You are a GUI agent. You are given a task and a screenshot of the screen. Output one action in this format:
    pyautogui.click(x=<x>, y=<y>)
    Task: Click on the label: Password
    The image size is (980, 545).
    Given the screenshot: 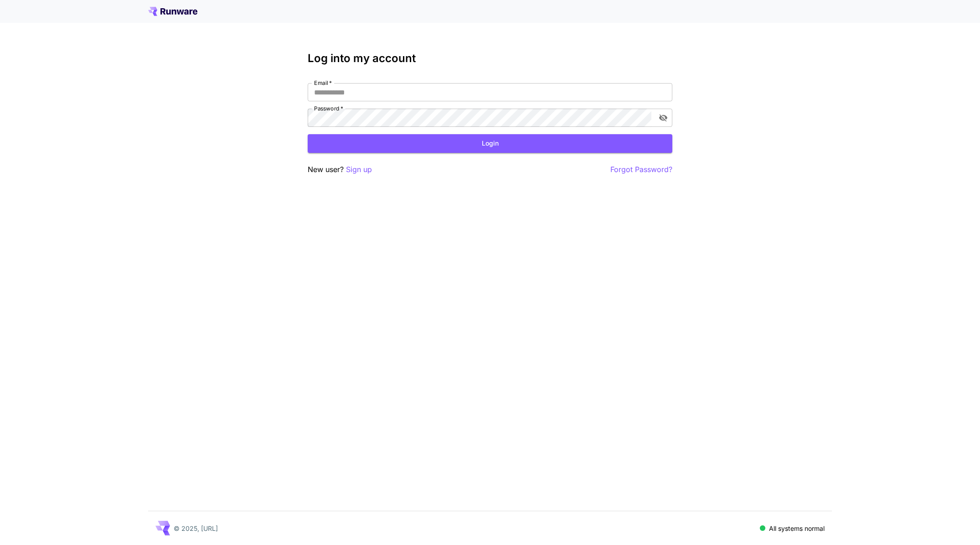 What is the action you would take?
    pyautogui.click(x=329, y=108)
    